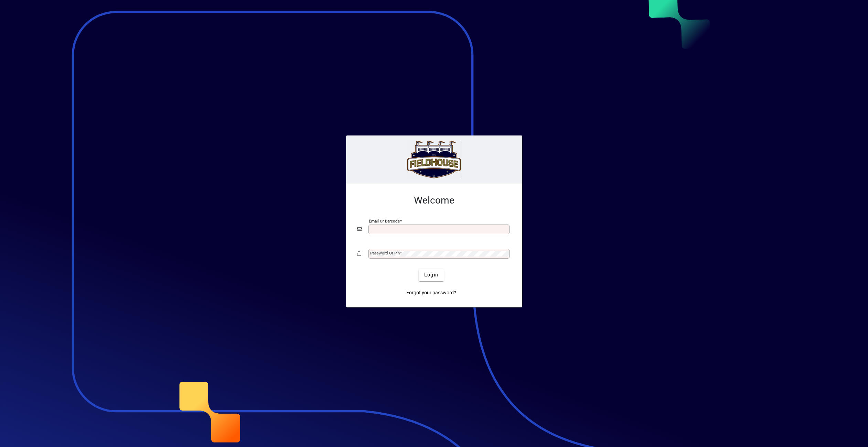  Describe the element at coordinates (431, 275) in the screenshot. I see `span: Login` at that location.